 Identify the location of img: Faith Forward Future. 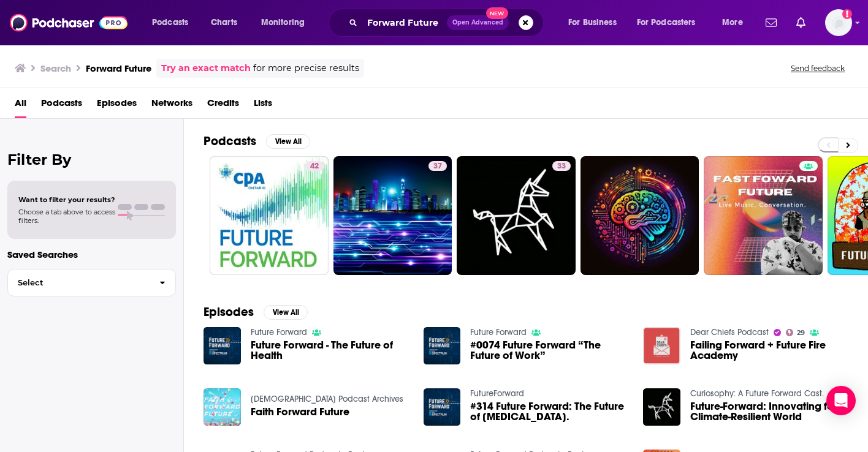
(222, 407).